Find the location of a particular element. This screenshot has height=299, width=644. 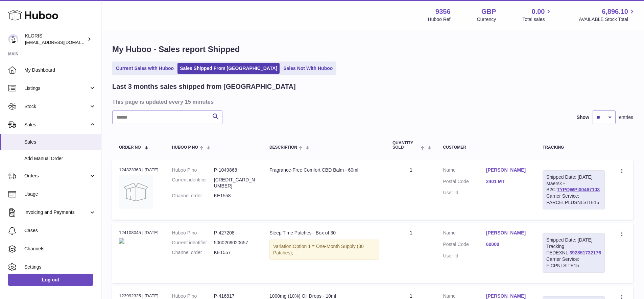

div: Customer is located at coordinates (486, 147).